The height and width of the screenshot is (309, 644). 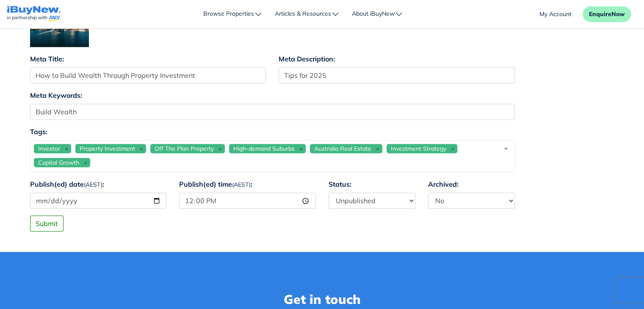 I want to click on strong: Meta Description:, so click(x=306, y=59).